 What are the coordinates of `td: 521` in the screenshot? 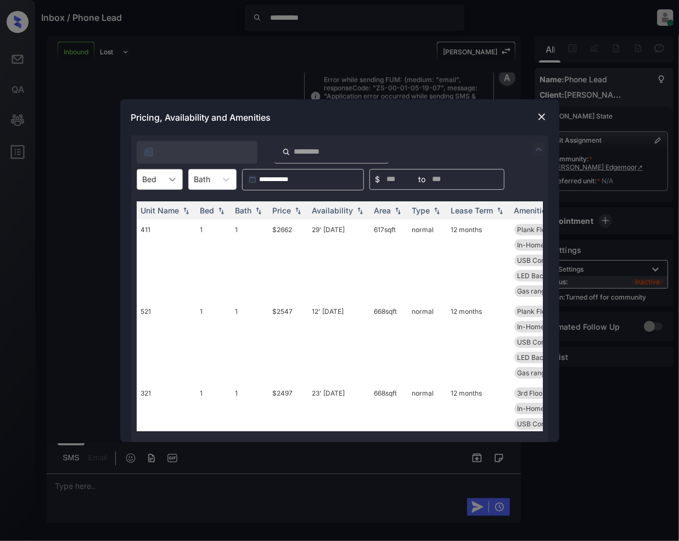 It's located at (166, 342).